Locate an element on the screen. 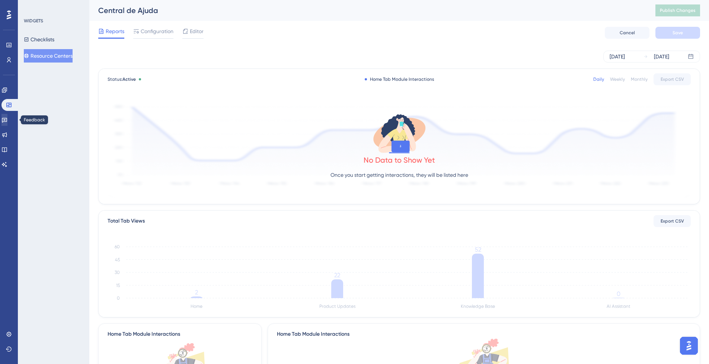 This screenshot has height=364, width=709. span: Editor is located at coordinates (196, 31).